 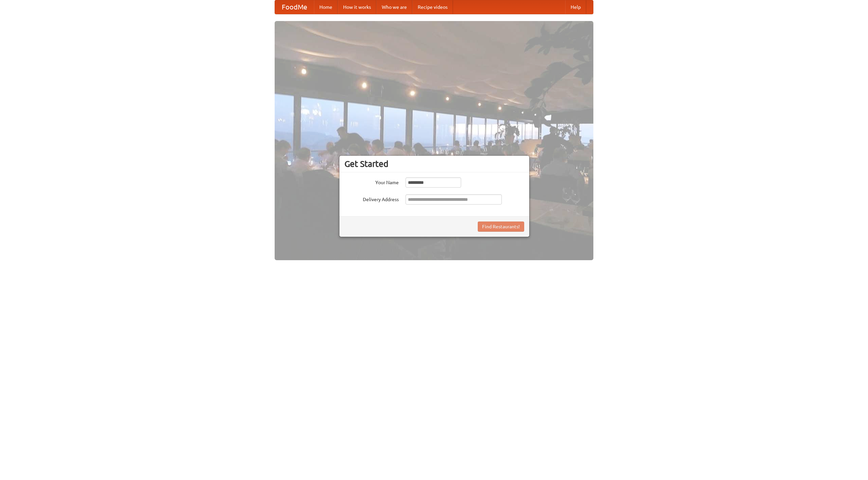 I want to click on label: Your Name, so click(x=372, y=182).